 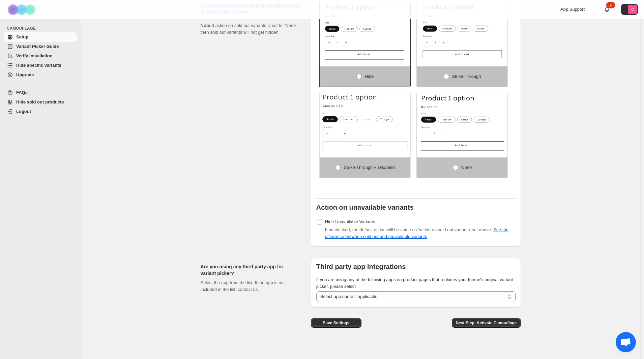 What do you see at coordinates (40, 75) in the screenshot?
I see `a: Upgrade` at bounding box center [40, 75].